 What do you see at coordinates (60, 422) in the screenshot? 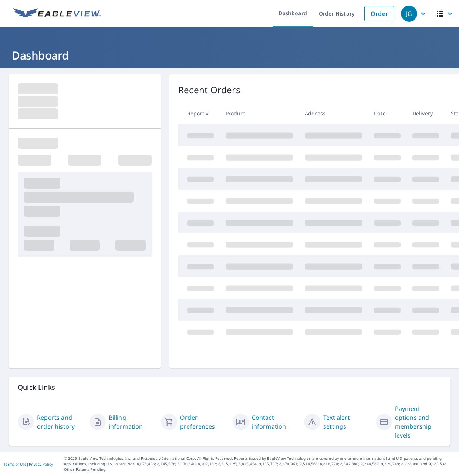
I see `a: Reports and order history` at bounding box center [60, 422].